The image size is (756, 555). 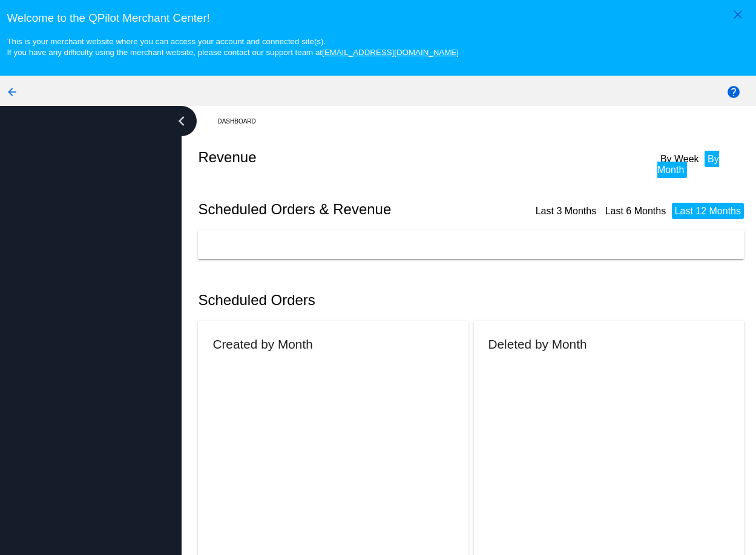 I want to click on h2: Created by Month, so click(x=262, y=344).